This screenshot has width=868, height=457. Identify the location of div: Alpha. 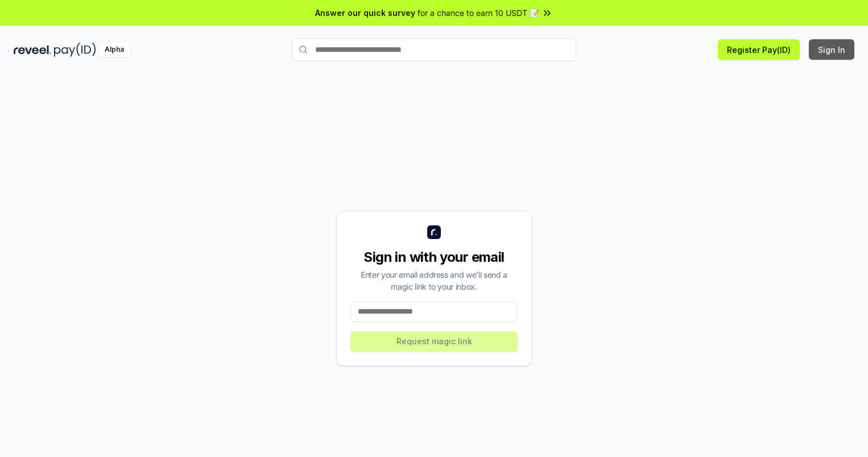
(114, 50).